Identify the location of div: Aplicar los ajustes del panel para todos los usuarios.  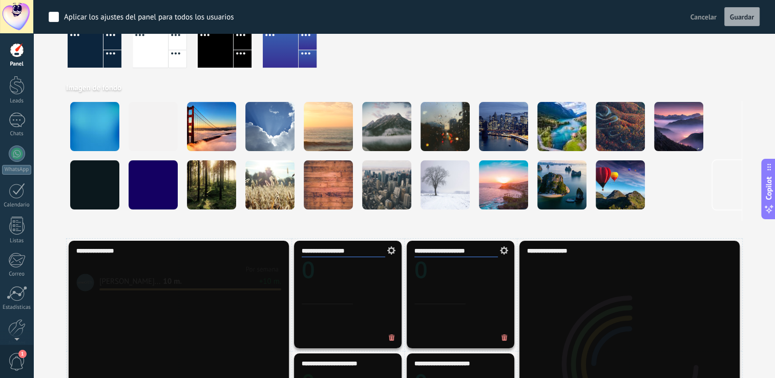
(149, 17).